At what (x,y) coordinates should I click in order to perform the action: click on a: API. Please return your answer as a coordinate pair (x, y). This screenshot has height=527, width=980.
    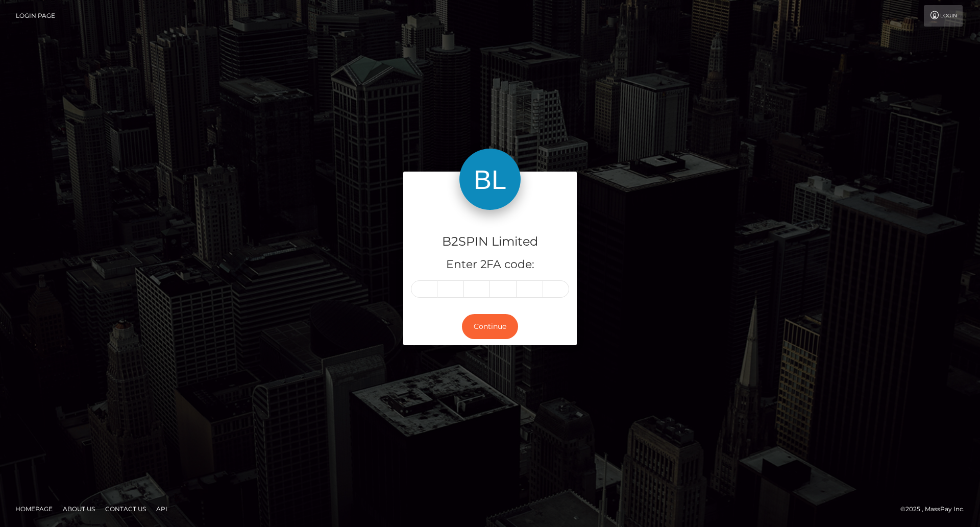
    Looking at the image, I should click on (161, 508).